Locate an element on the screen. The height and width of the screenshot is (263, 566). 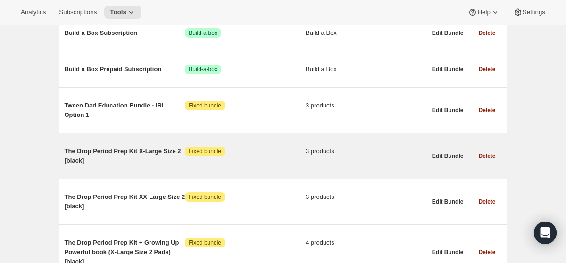
span: Settings is located at coordinates (534, 12).